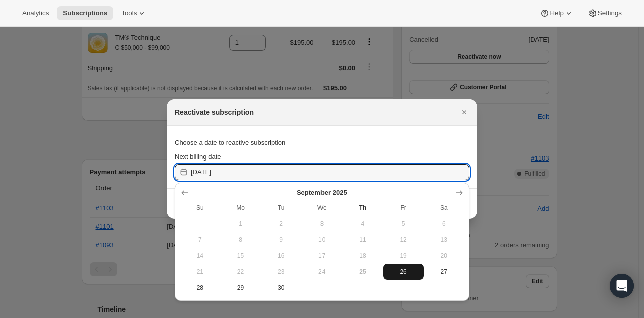 Image resolution: width=644 pixels, height=318 pixels. What do you see at coordinates (241, 208) in the screenshot?
I see `th: Monday` at bounding box center [241, 208].